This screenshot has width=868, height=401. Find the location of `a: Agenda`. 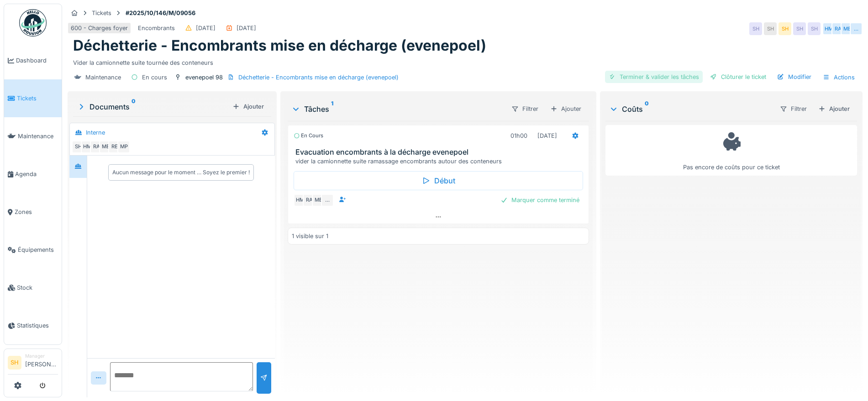

a: Agenda is located at coordinates (33, 174).